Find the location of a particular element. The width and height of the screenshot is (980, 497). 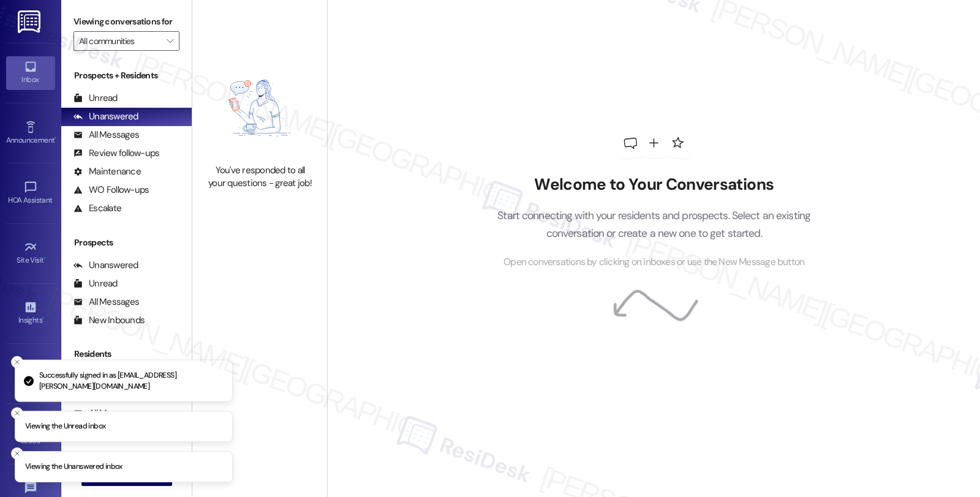

div: Prospects + Residents is located at coordinates (126, 75).